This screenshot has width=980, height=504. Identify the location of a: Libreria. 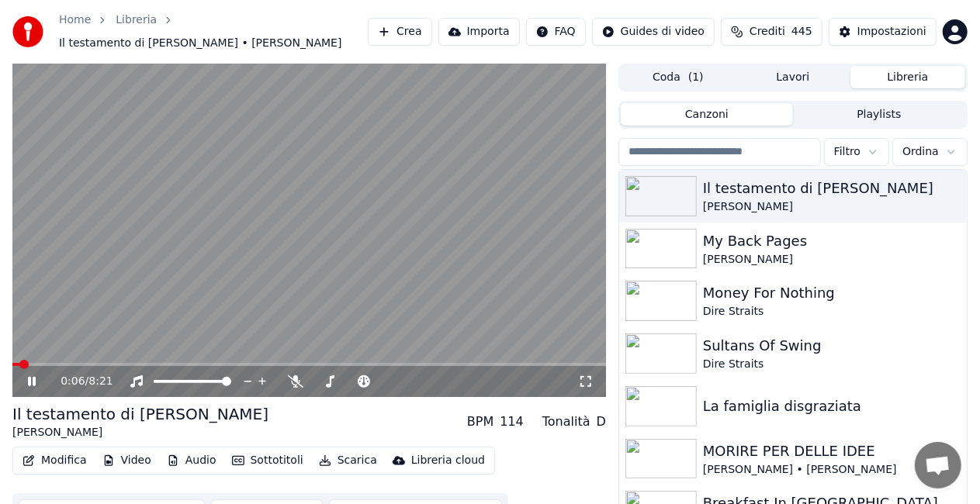
(136, 20).